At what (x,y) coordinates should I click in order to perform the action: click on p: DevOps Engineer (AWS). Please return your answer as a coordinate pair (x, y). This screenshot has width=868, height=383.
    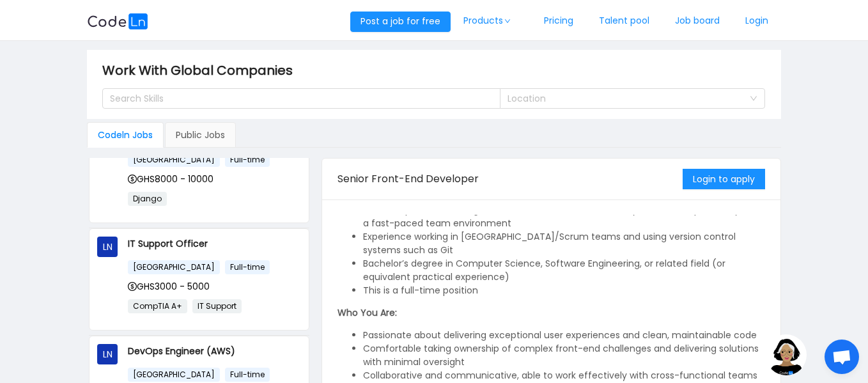
    Looking at the image, I should click on (214, 350).